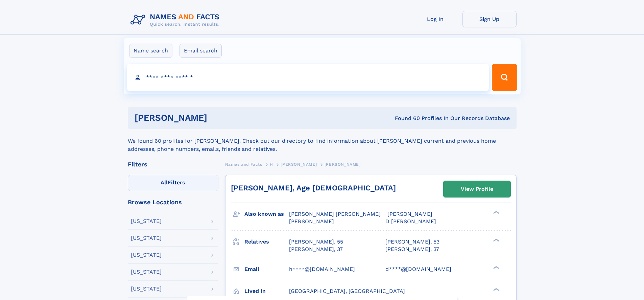 This screenshot has width=644, height=300. I want to click on div: Filters, so click(173, 164).